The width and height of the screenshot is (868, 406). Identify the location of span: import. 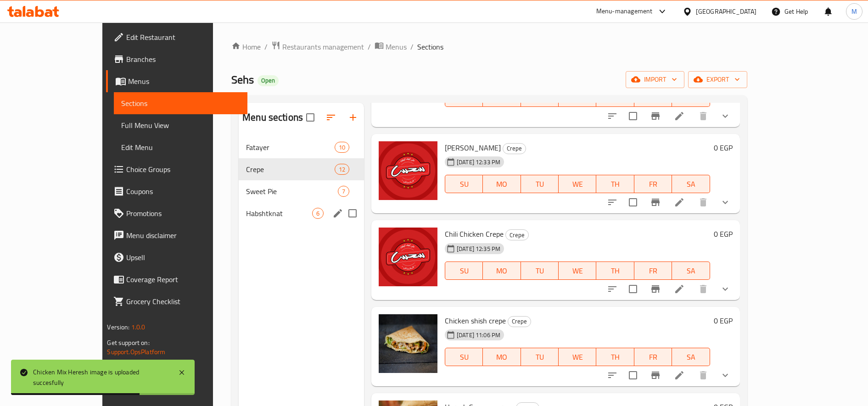
(655, 80).